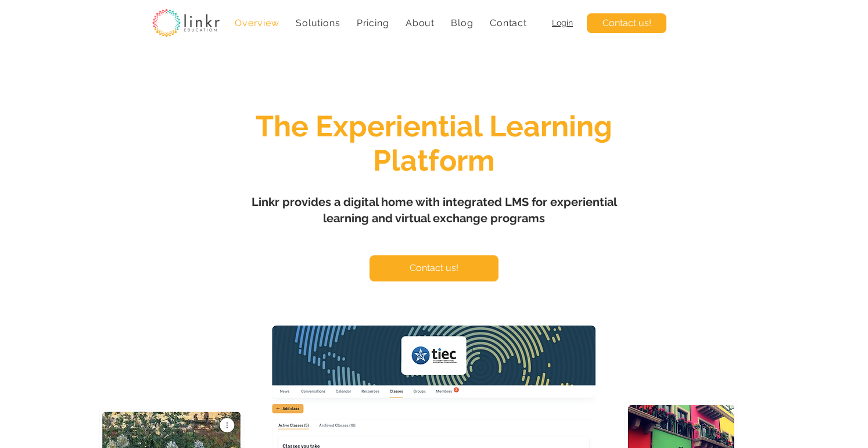 The height and width of the screenshot is (448, 868). Describe the element at coordinates (420, 23) in the screenshot. I see `div: About` at that location.